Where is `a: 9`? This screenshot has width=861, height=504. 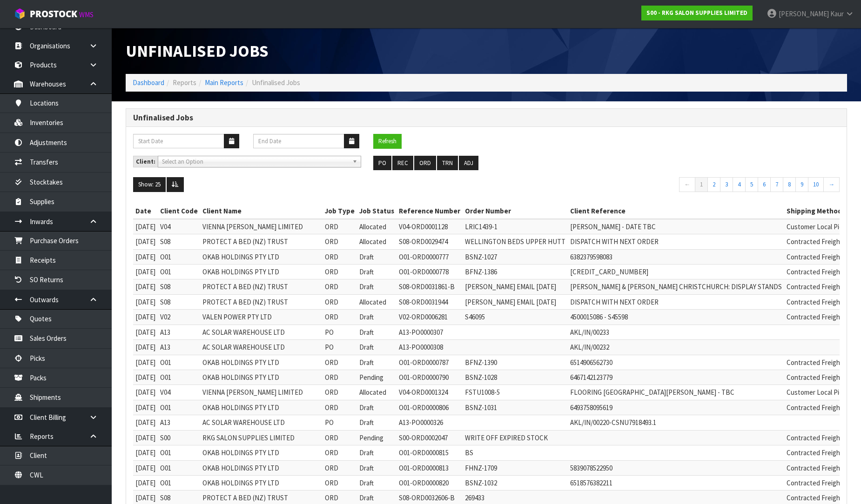 a: 9 is located at coordinates (802, 184).